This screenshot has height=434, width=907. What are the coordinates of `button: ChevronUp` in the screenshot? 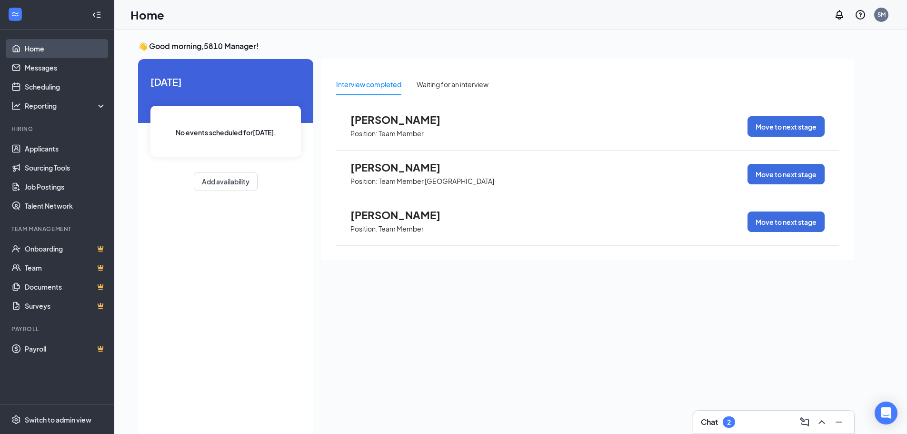 It's located at (822, 422).